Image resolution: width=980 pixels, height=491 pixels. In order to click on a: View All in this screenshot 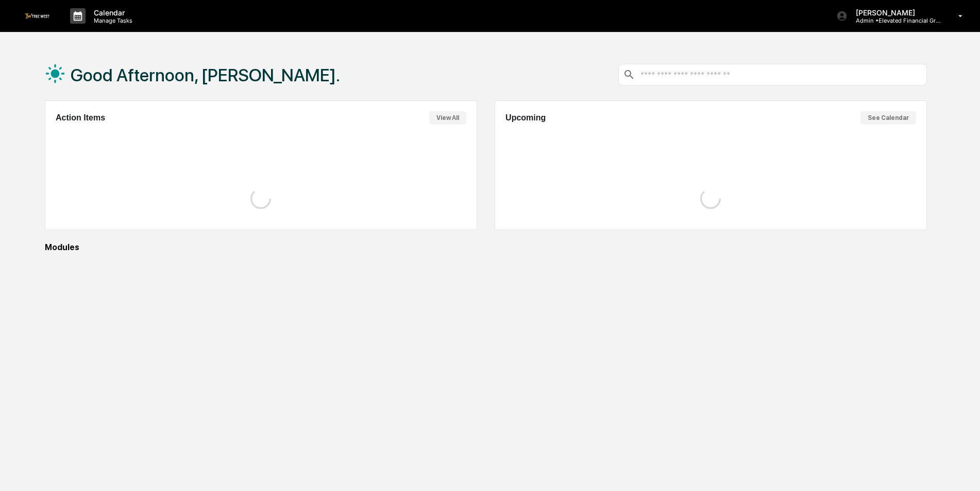, I will do `click(448, 118)`.